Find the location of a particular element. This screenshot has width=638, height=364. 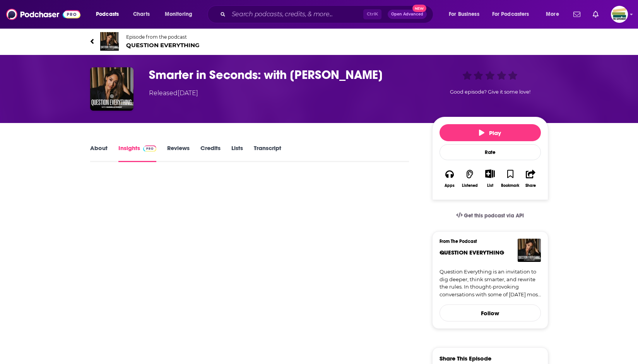

span: For Business is located at coordinates (464, 14).